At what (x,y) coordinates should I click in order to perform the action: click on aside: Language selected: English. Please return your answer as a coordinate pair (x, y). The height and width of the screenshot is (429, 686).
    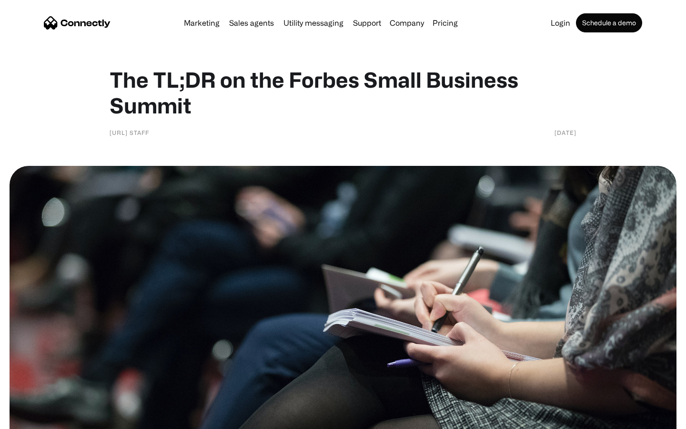
    Looking at the image, I should click on (33, 419).